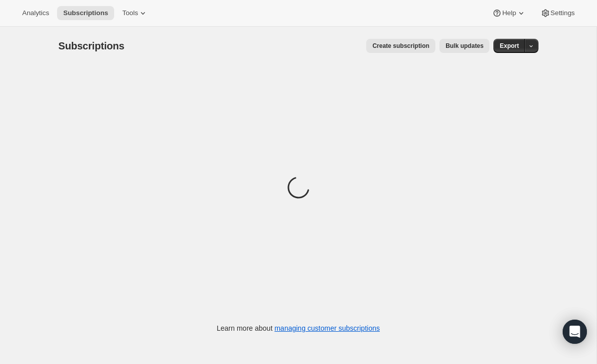 The image size is (597, 364). Describe the element at coordinates (130, 13) in the screenshot. I see `span: Tools` at that location.